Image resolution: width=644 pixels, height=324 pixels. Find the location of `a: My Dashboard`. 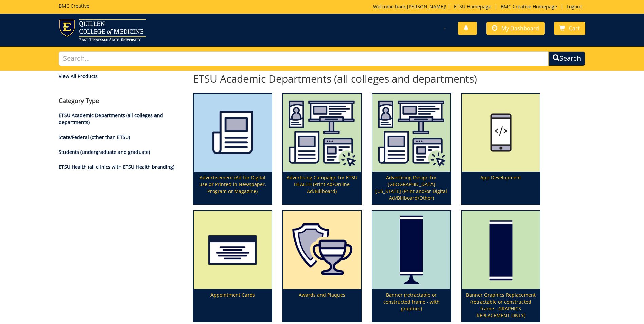

a: My Dashboard is located at coordinates (515, 28).